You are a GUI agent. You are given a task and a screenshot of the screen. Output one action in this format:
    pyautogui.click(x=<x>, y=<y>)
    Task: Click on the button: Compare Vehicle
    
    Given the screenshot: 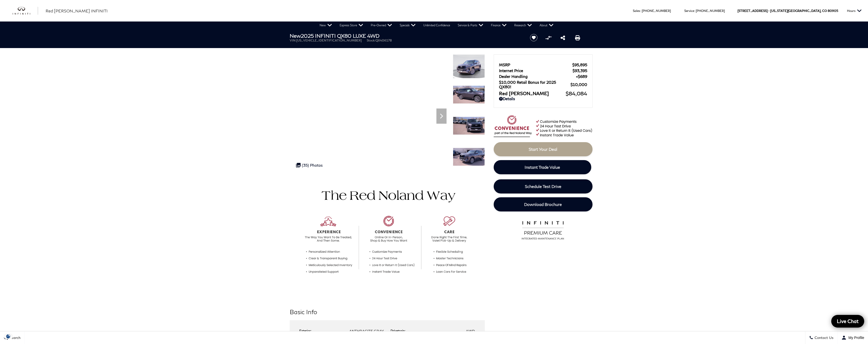 What is the action you would take?
    pyautogui.click(x=548, y=38)
    